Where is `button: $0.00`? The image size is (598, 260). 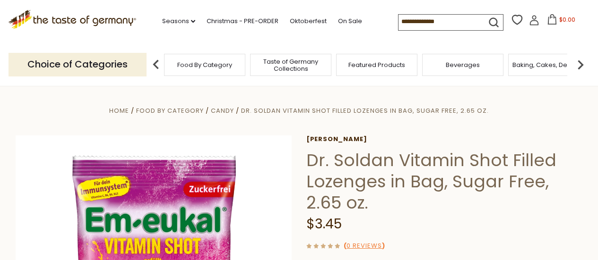
button: $0.00 is located at coordinates (561, 21).